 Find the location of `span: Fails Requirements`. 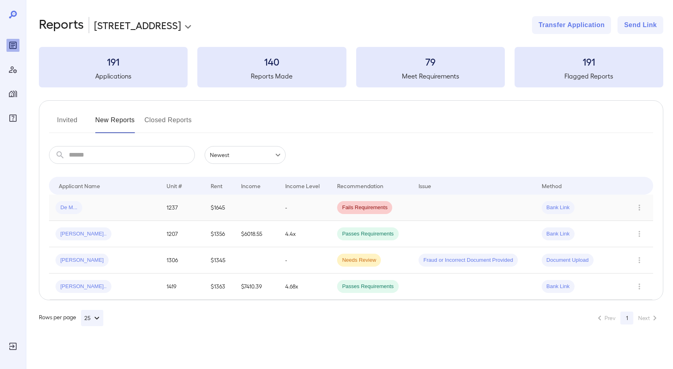

span: Fails Requirements is located at coordinates (365, 208).